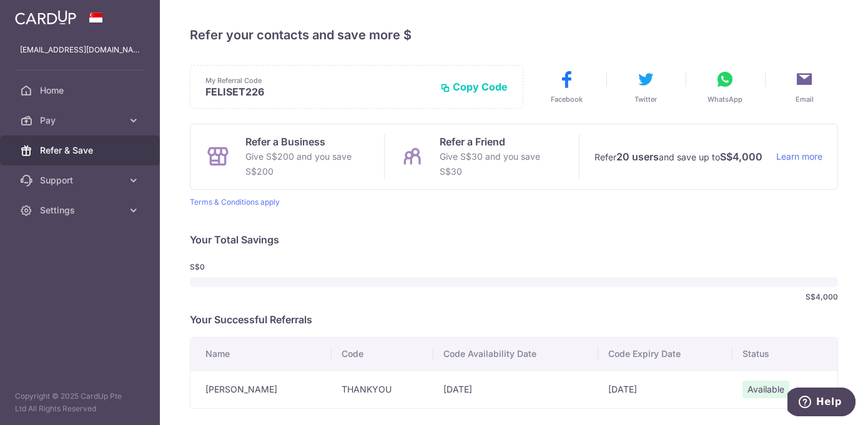 This screenshot has width=868, height=425. Describe the element at coordinates (318, 81) in the screenshot. I see `p: My Referral Code` at that location.